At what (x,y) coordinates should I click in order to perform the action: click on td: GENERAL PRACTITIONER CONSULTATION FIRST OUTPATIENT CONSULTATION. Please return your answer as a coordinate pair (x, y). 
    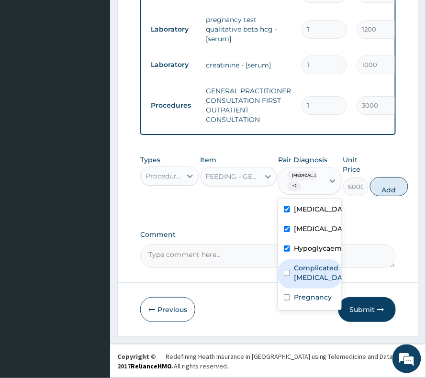
    Looking at the image, I should click on (249, 105).